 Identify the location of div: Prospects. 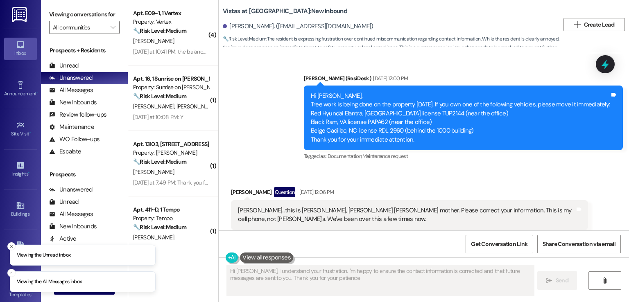
(84, 175).